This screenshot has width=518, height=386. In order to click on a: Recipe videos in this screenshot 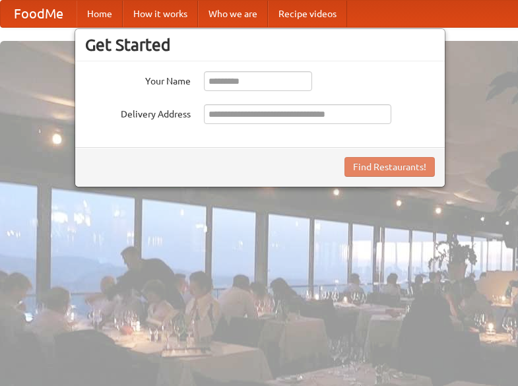, I will do `click(307, 14)`.